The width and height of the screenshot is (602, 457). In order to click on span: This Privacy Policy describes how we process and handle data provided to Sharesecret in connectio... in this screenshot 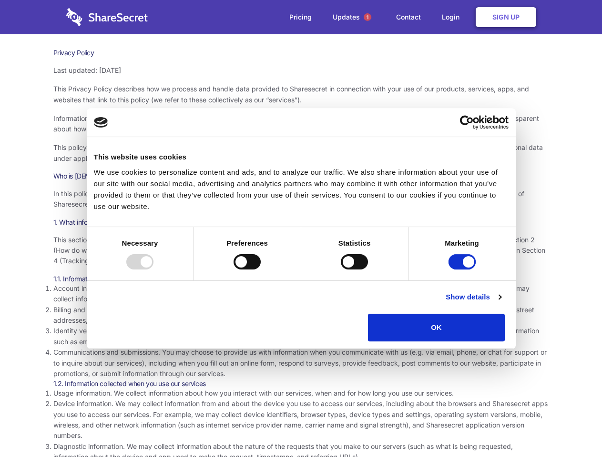, I will do `click(291, 94)`.